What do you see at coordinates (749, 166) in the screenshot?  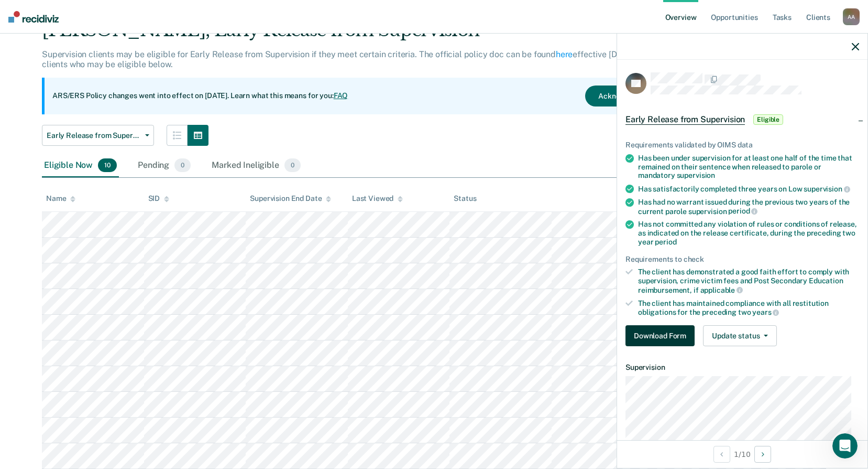 I see `div: Has been under supervision for at least one half of the time that remained on their sentence when...` at bounding box center [749, 166].